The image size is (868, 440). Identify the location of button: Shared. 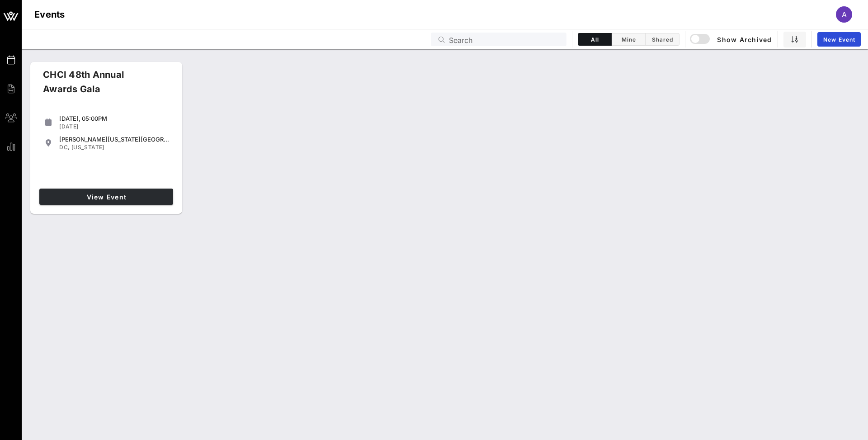
(662, 39).